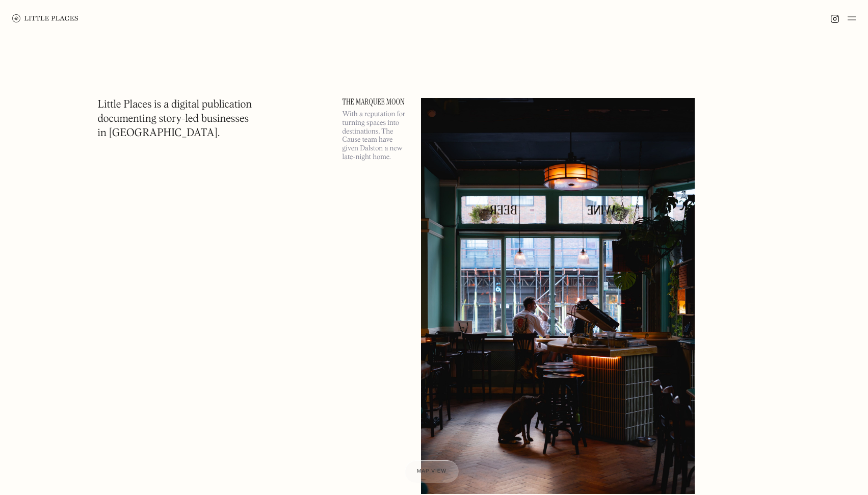 The width and height of the screenshot is (868, 495). I want to click on a: The Marquee Moon, so click(376, 102).